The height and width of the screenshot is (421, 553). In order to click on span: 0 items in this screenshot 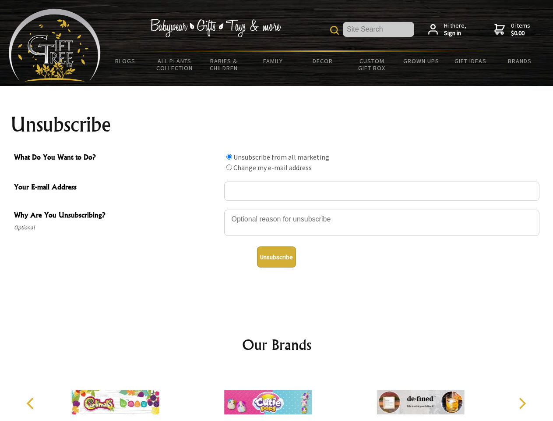, I will do `click(521, 29)`.